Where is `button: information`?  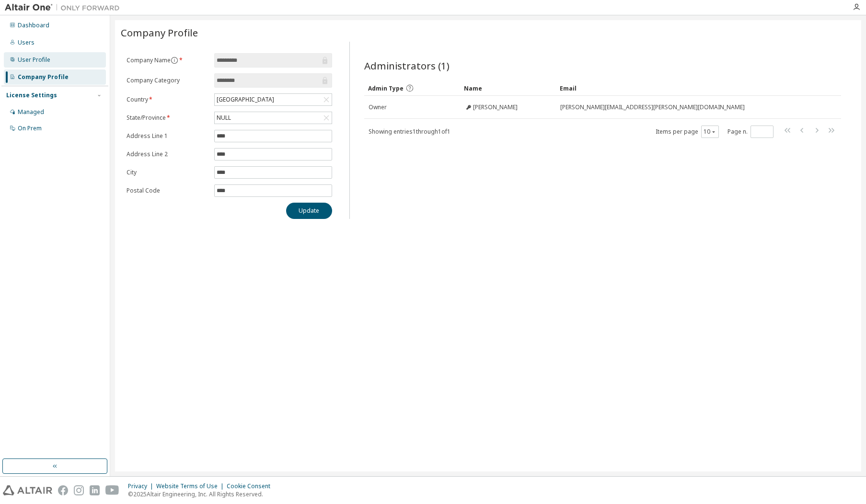
button: information is located at coordinates (174, 60).